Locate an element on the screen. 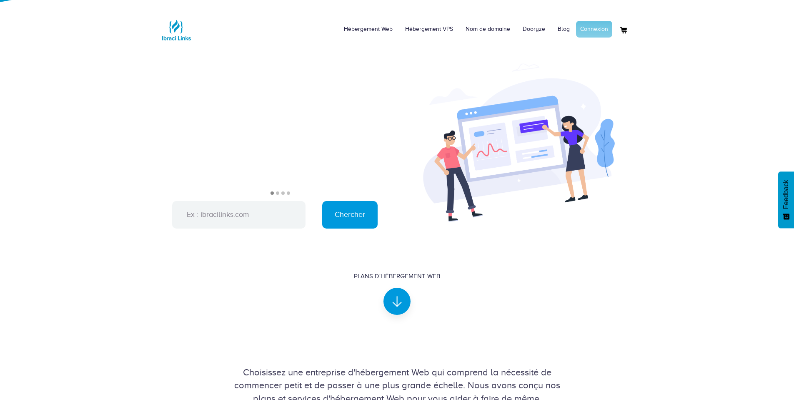 The width and height of the screenshot is (794, 400). a: Plans d'hébergement Web is located at coordinates (397, 290).